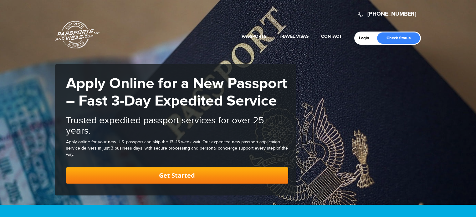  Describe the element at coordinates (366, 38) in the screenshot. I see `a: Login` at that location.